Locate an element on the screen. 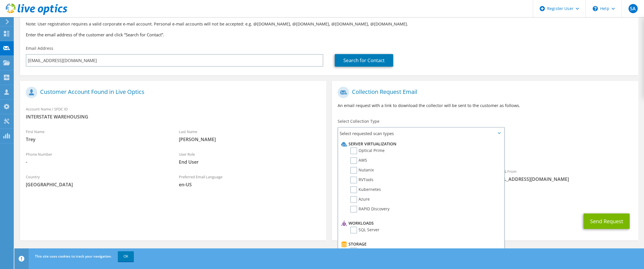 This screenshot has width=644, height=269. label: Nutanix is located at coordinates (362, 170).